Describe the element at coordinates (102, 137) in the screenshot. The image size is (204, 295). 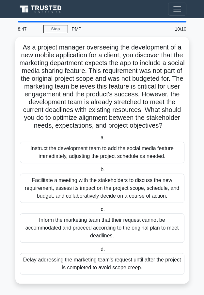
I see `span: a.` at that location.